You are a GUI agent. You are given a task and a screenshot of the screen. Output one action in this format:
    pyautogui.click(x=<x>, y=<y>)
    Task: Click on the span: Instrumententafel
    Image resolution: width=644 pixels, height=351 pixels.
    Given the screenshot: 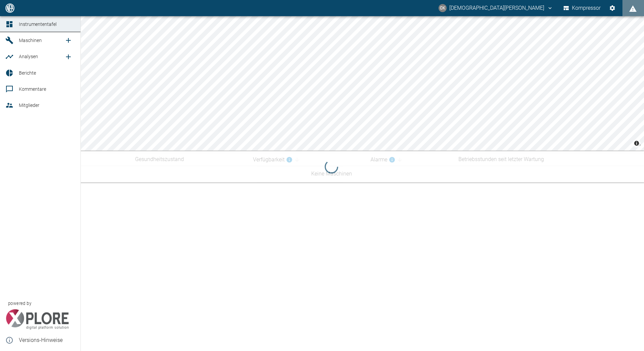 What is the action you would take?
    pyautogui.click(x=38, y=24)
    